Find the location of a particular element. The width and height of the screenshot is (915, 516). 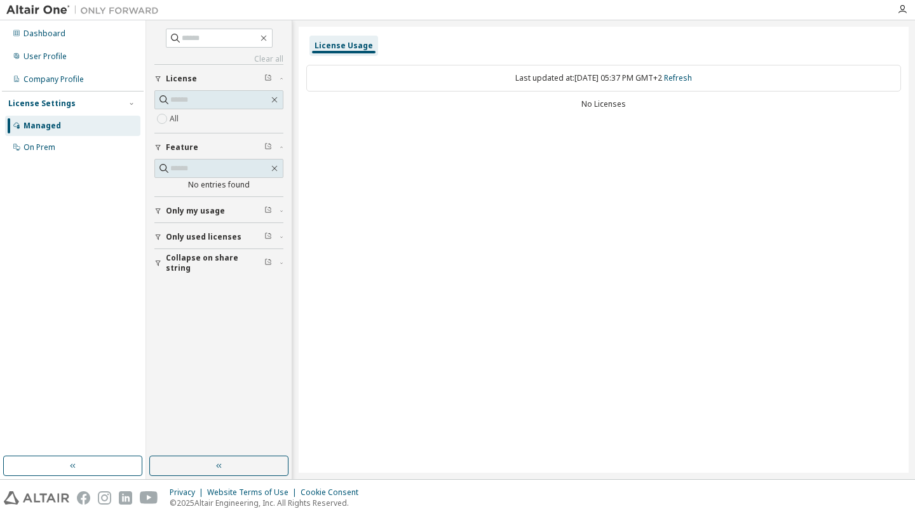

div: Dashboard is located at coordinates (44, 34).